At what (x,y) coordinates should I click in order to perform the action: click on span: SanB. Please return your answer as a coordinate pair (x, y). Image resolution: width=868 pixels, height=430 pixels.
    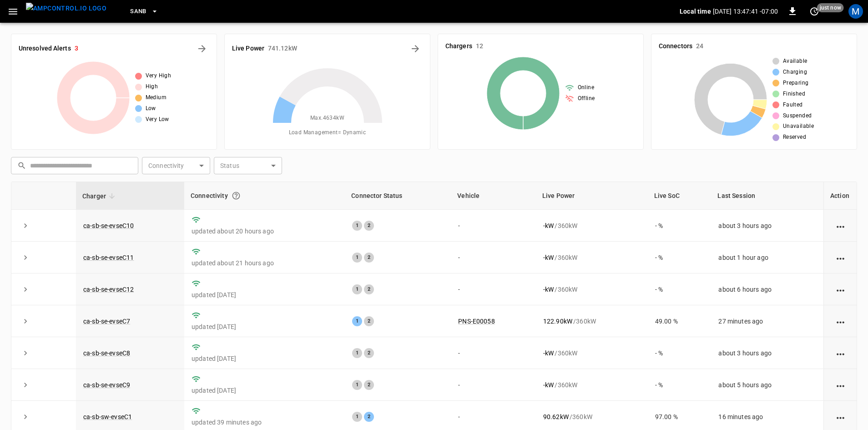
    Looking at the image, I should click on (139, 11).